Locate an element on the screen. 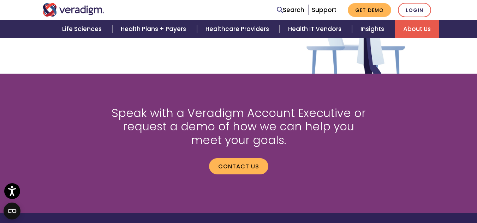 The height and width of the screenshot is (223, 477). a: Life Sciences is located at coordinates (83, 29).